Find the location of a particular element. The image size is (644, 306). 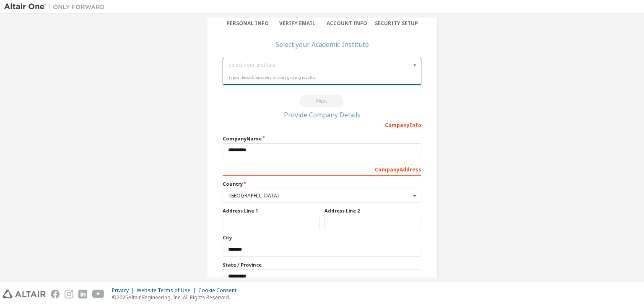

img: facebook.svg is located at coordinates (55, 294).